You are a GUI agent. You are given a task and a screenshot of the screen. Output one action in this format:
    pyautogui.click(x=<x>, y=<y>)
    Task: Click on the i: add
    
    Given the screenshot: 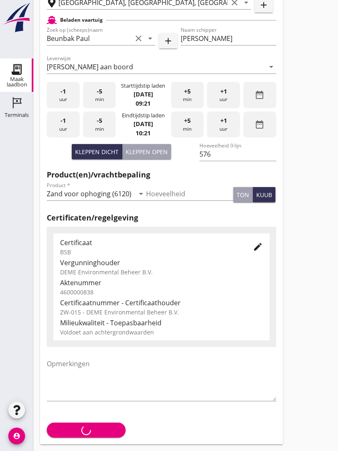 What is the action you would take?
    pyautogui.click(x=168, y=41)
    